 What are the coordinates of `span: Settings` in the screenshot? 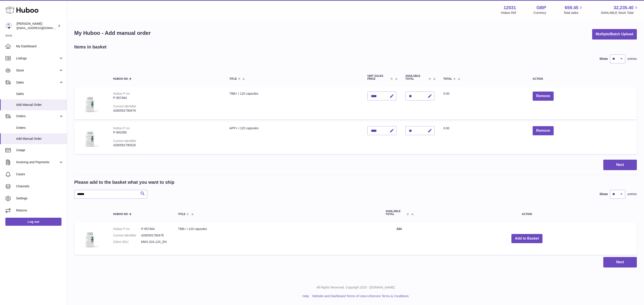 It's located at (40, 199).